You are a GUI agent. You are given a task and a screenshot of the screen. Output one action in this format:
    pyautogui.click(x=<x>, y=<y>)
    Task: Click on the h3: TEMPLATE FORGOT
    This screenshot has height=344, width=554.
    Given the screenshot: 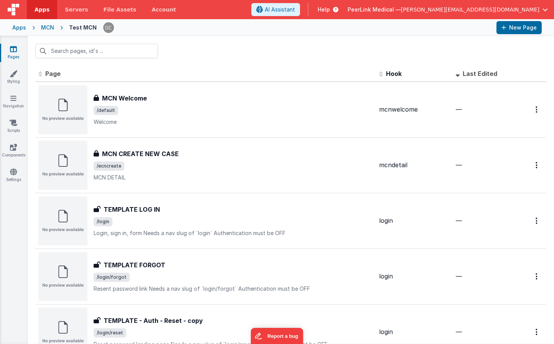 What is the action you would take?
    pyautogui.click(x=134, y=265)
    